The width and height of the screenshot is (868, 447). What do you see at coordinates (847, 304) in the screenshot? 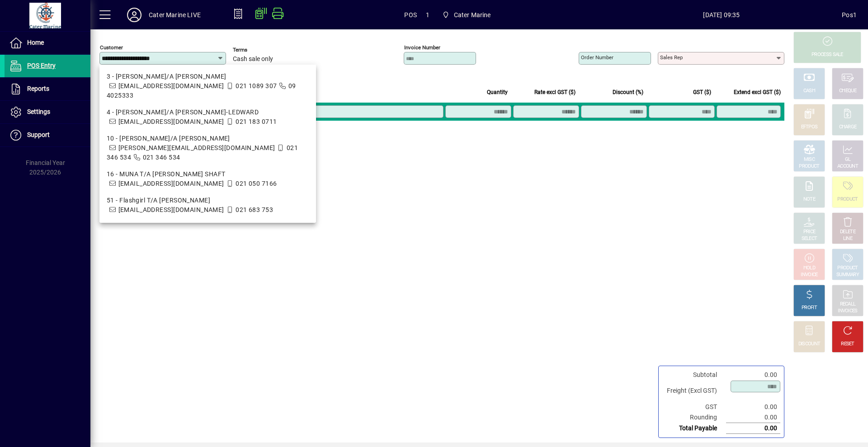
I see `div: RECALL` at bounding box center [847, 304].